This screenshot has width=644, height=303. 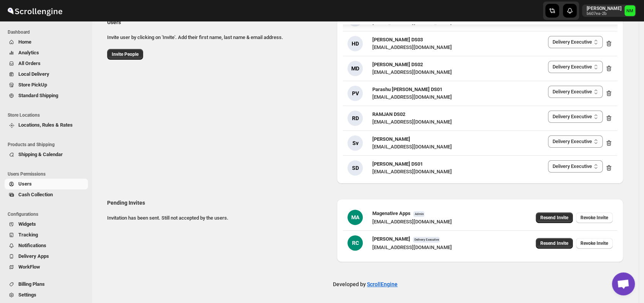 What do you see at coordinates (32, 84) in the screenshot?
I see `span: Store PickUp` at bounding box center [32, 84].